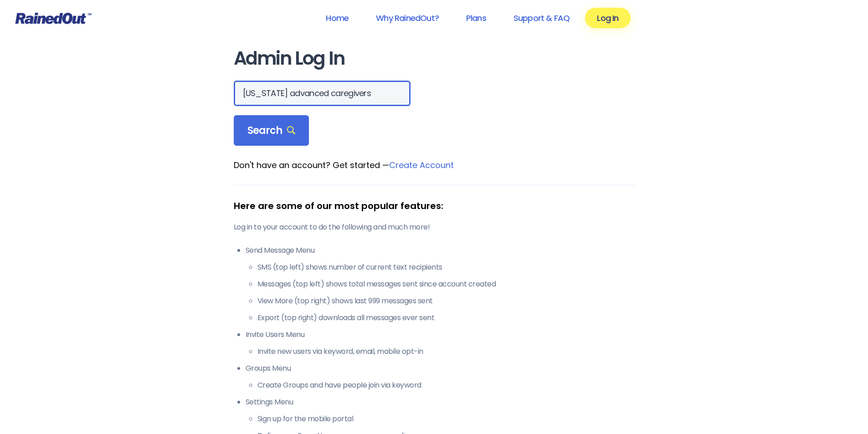  What do you see at coordinates (272, 131) in the screenshot?
I see `span: Search` at bounding box center [272, 131].